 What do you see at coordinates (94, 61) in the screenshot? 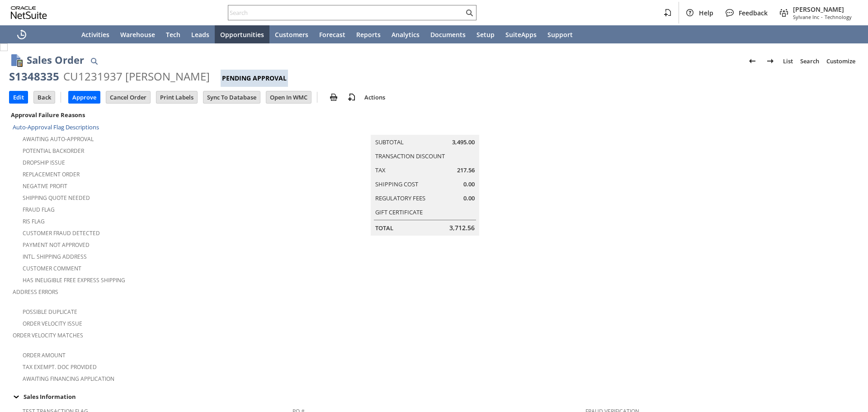
I see `img: Quick Find` at bounding box center [94, 61].